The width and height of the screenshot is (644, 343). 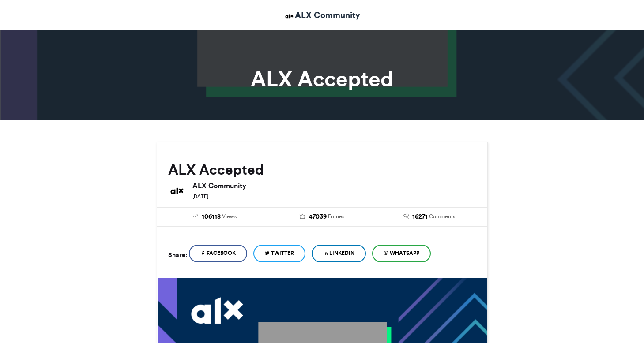 I want to click on h2: ALX Accepted, so click(x=322, y=170).